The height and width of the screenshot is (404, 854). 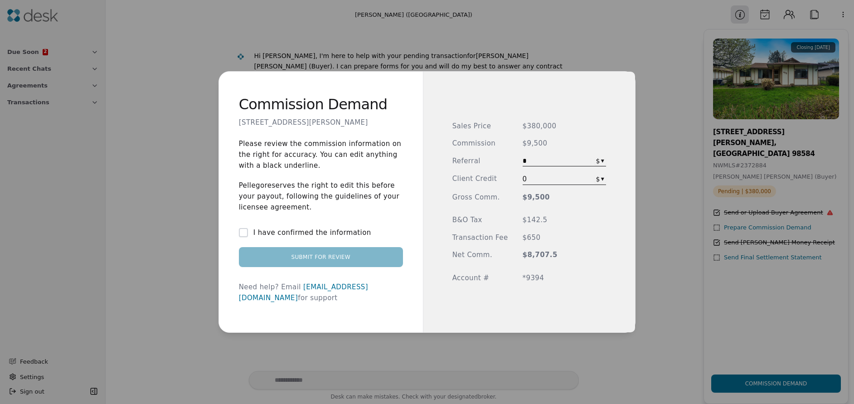 I want to click on span: Referral, so click(x=480, y=161).